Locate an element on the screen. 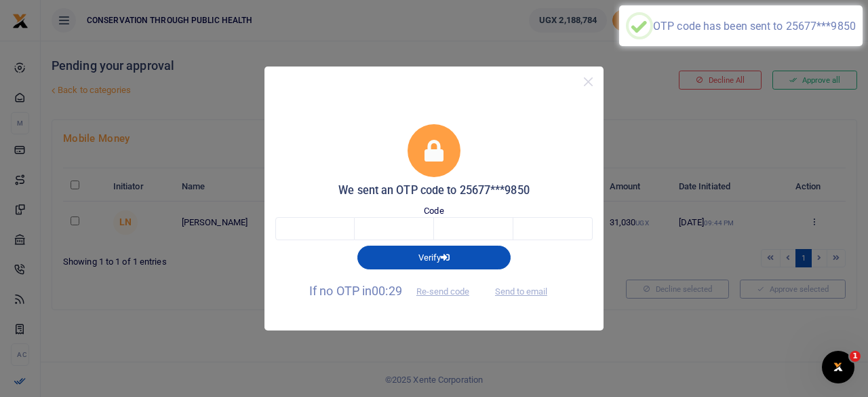  button: Close is located at coordinates (588, 82).